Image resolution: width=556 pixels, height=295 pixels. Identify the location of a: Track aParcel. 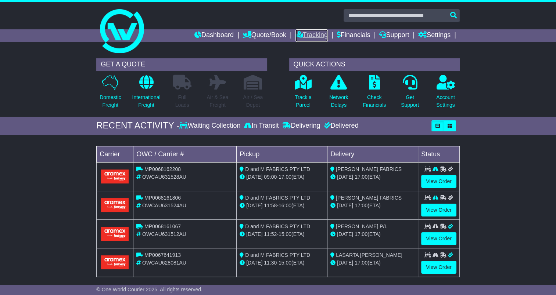
(303, 94).